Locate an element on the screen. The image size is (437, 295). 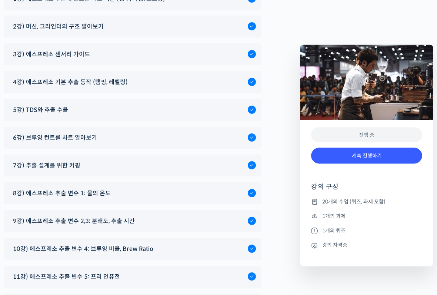
span: 8강) 에스프레소 추출 변수 1: 물의 온도 is located at coordinates (62, 194).